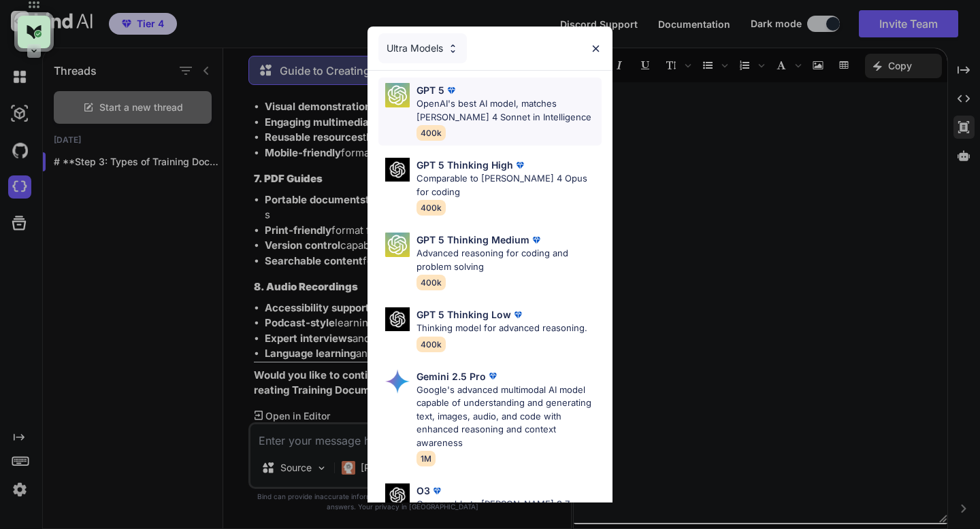 The image size is (980, 529). I want to click on p: Google's advanced multimodal AI model capable of understanding and generating text, images, audio..., so click(509, 417).